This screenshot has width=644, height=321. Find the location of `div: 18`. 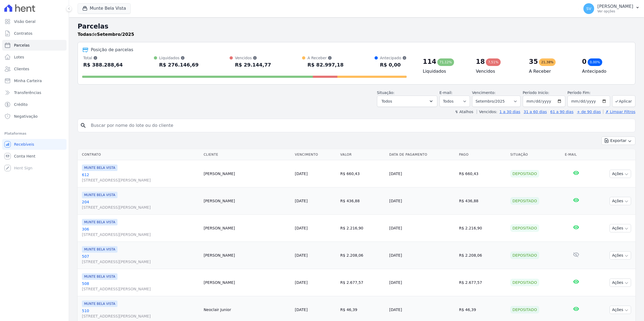

div: 18 is located at coordinates (480, 62).